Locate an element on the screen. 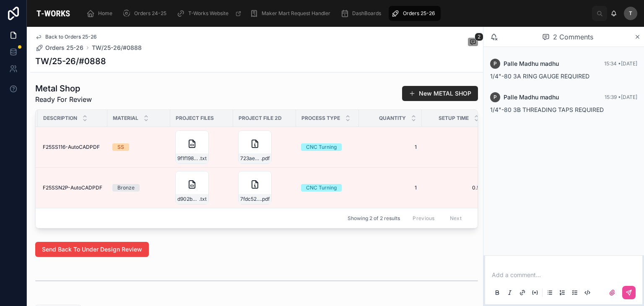 Image resolution: width=644 pixels, height=306 pixels. a: Orders 24-25 is located at coordinates (146, 13).